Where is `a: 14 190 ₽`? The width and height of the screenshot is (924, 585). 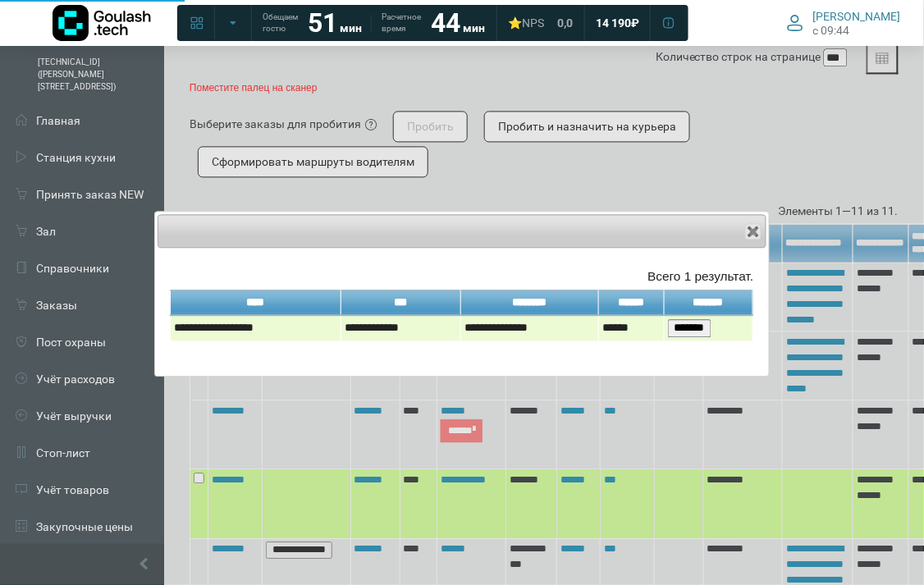
a: 14 190 ₽ is located at coordinates (617, 23).